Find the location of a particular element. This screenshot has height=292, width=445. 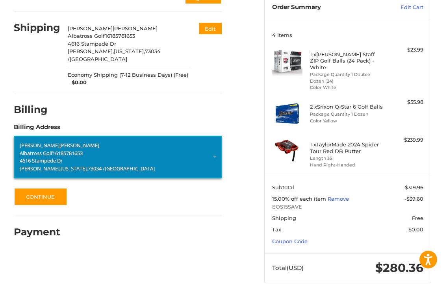

span: $319.96 is located at coordinates (414, 187).